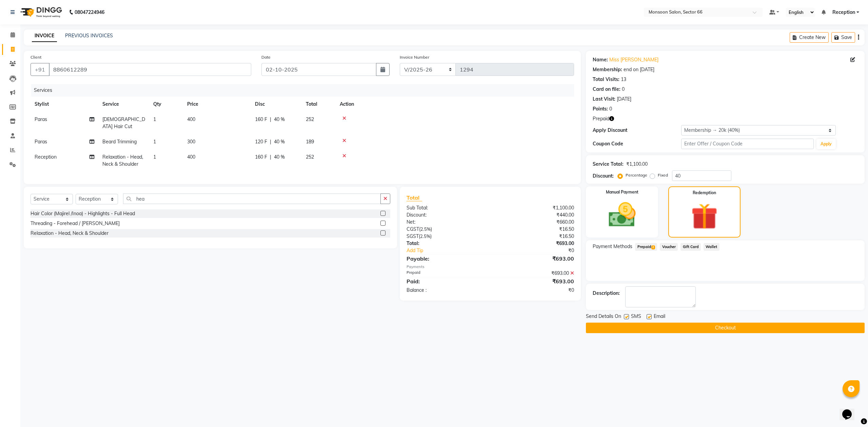 This screenshot has height=427, width=868. What do you see at coordinates (809, 37) in the screenshot?
I see `button: Create New` at bounding box center [809, 37].